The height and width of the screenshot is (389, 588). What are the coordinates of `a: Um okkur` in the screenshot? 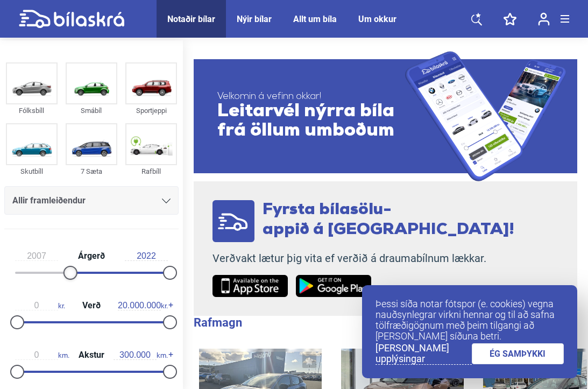 It's located at (377, 19).